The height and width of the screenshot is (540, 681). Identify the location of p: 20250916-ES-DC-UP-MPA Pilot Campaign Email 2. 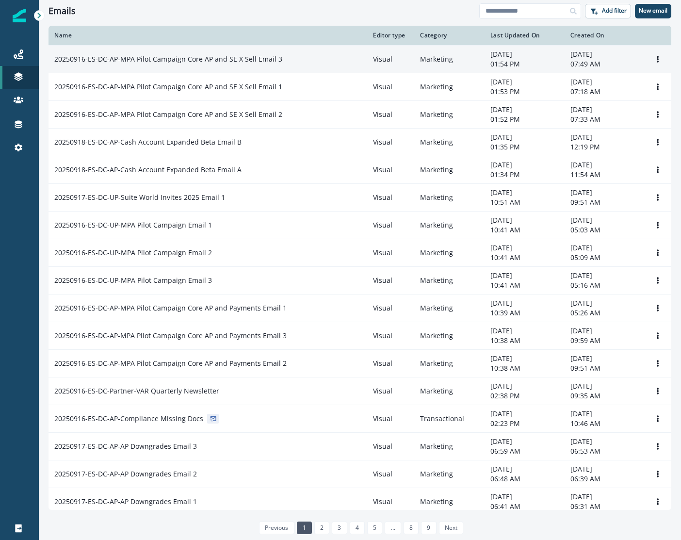
(133, 253).